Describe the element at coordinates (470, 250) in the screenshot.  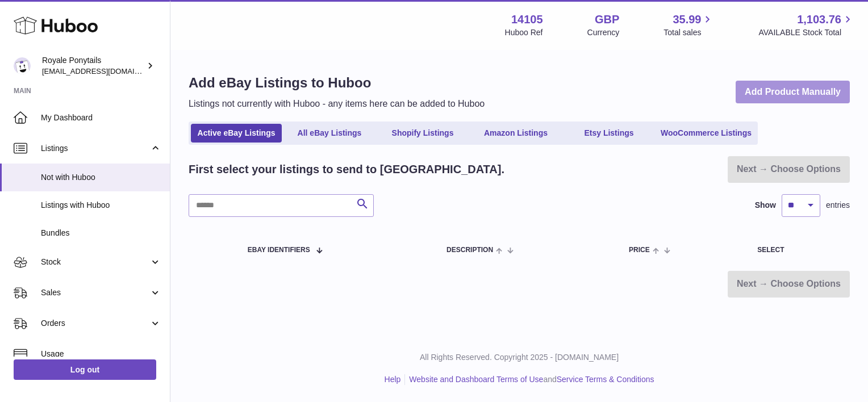
I see `span: Description` at that location.